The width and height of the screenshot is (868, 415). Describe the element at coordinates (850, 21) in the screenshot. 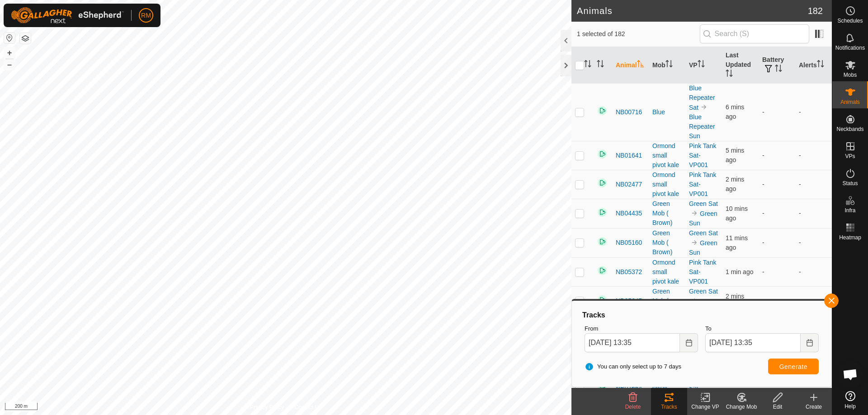

I see `span: Schedules` at that location.